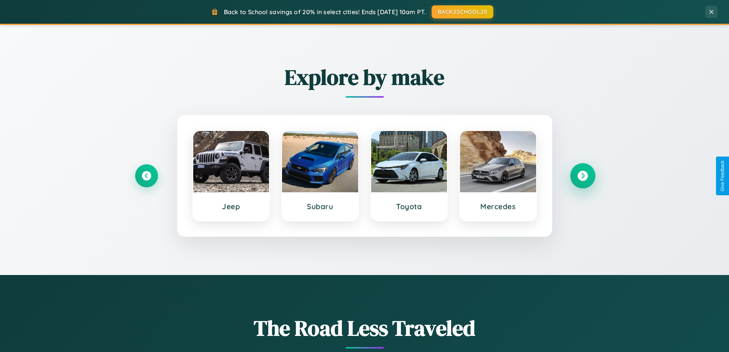 The image size is (729, 352). What do you see at coordinates (320, 206) in the screenshot?
I see `h3: Subaru` at bounding box center [320, 206].